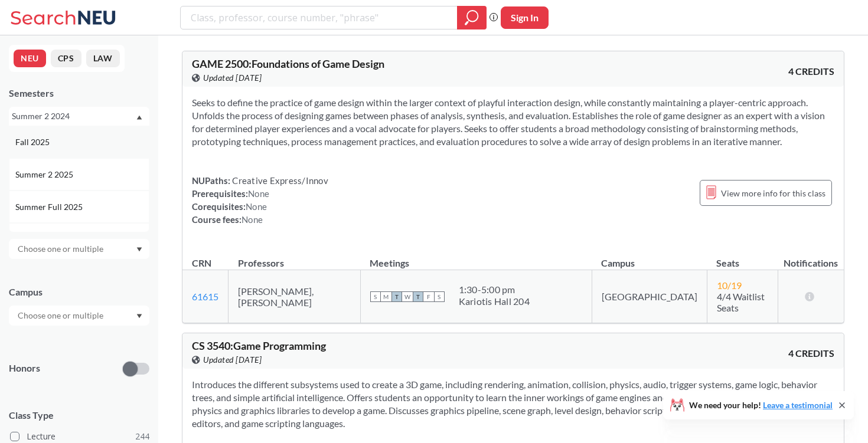 Image resolution: width=868 pixels, height=443 pixels. I want to click on span: Summer 2 2025, so click(46, 174).